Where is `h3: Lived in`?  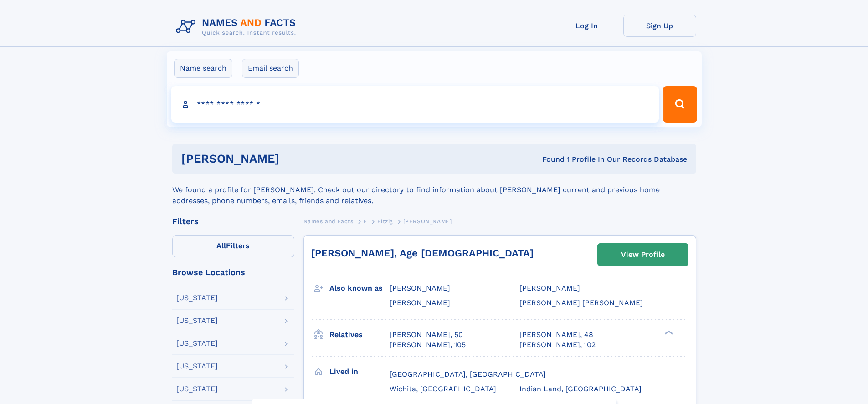 h3: Lived in is located at coordinates (360, 372).